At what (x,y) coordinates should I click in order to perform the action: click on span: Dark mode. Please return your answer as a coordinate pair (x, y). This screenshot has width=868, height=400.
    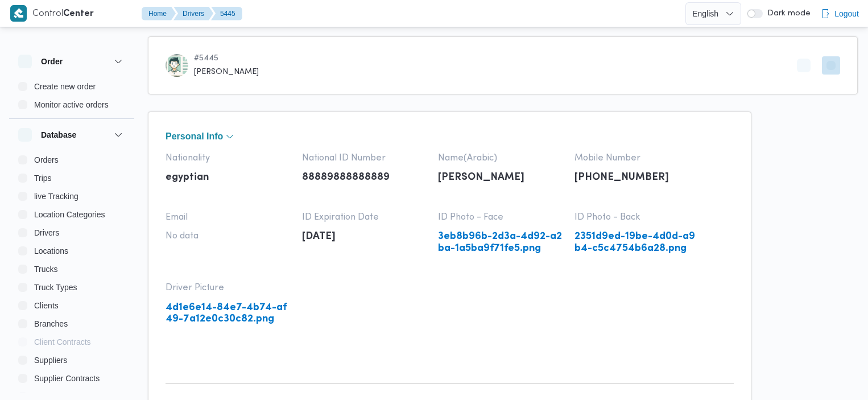
    Looking at the image, I should click on (786, 14).